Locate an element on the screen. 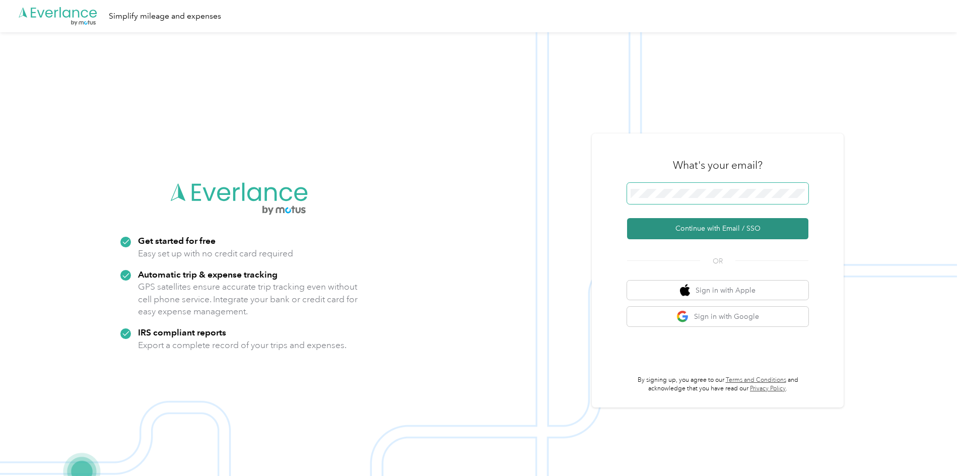  strong: IRS compliant reports is located at coordinates (182, 332).